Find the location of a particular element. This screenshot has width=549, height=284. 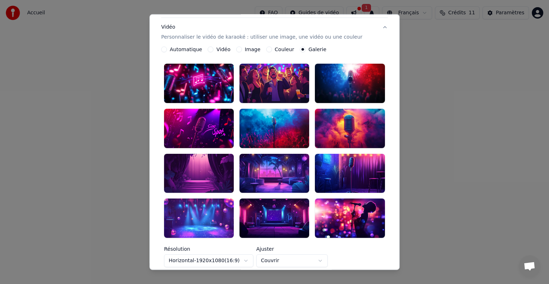

label: Image is located at coordinates (253, 49).